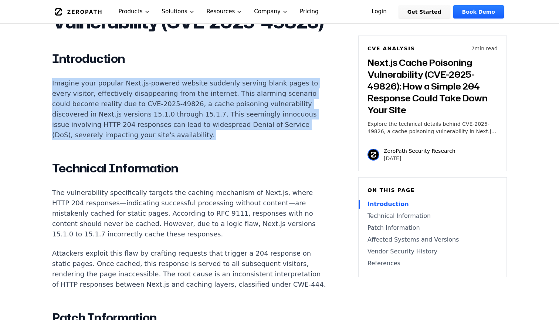 This screenshot has height=320, width=559. I want to click on a: Login, so click(379, 12).